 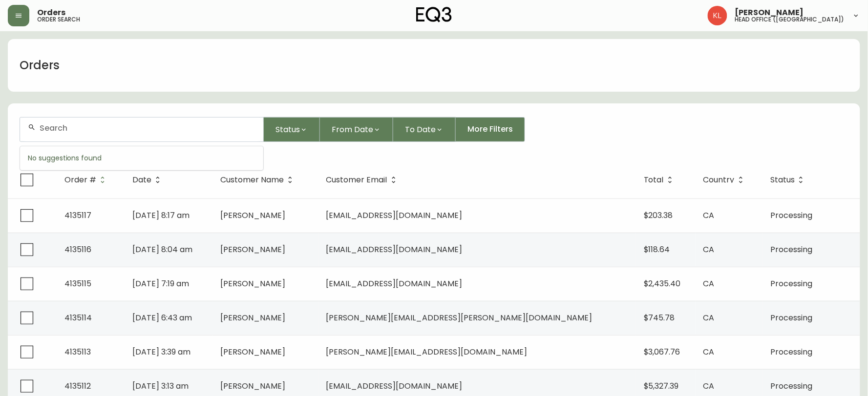 I want to click on span: $203.38, so click(x=659, y=215).